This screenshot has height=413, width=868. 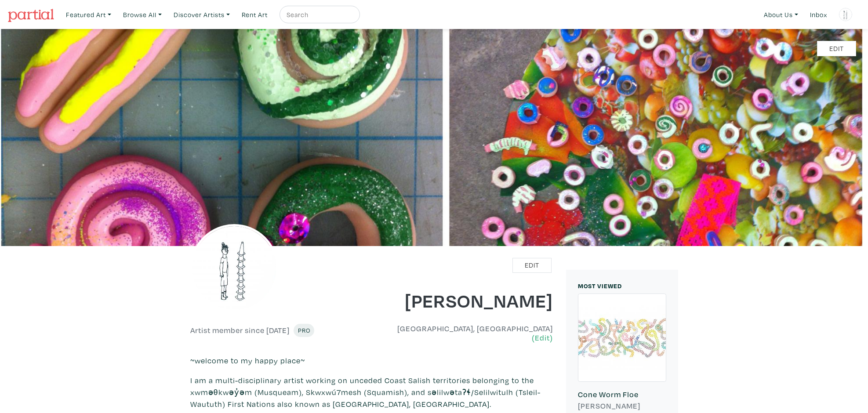 I want to click on h6: Cone Worm Floe, so click(x=621, y=394).